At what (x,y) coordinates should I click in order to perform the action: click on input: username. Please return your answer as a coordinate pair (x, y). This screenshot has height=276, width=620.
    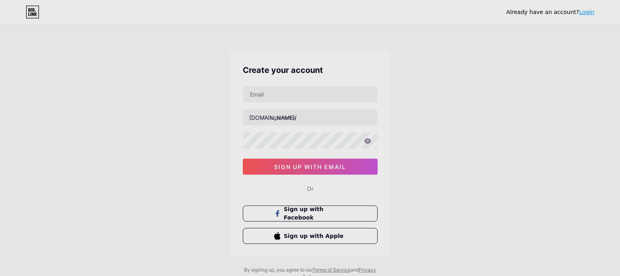
    Looking at the image, I should click on (310, 118).